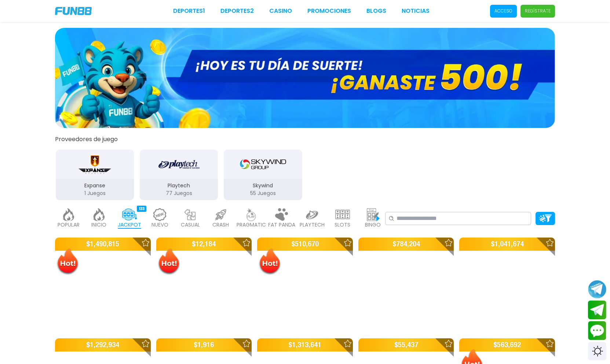 The height and width of the screenshot is (364, 610). Describe the element at coordinates (204, 345) in the screenshot. I see `p: $ 1,916` at that location.